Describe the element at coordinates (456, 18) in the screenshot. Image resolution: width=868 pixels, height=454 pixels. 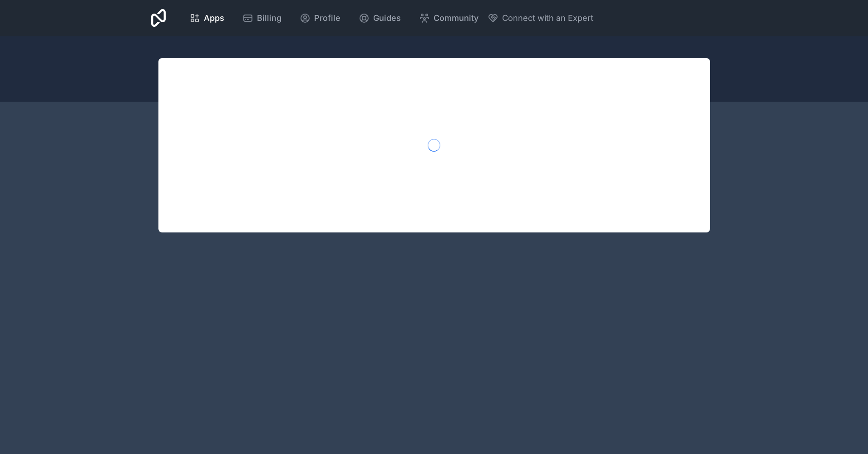
I see `span: Community` at that location.